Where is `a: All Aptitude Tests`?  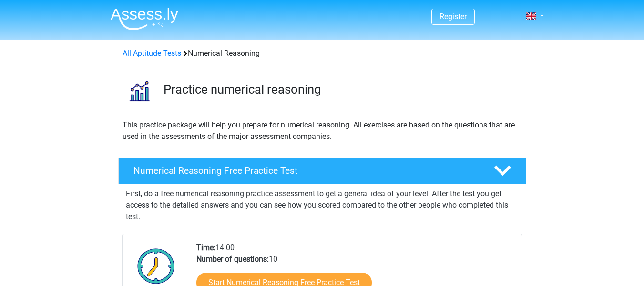
a: All Aptitude Tests is located at coordinates (151, 53).